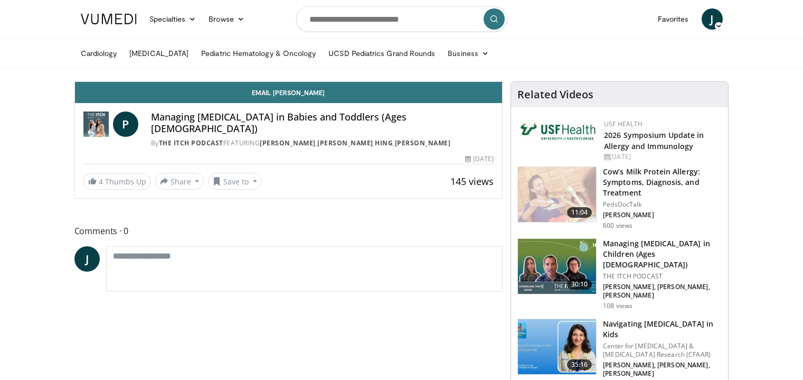  What do you see at coordinates (662, 182) in the screenshot?
I see `h3: Cow’s Milk Protein Allergy: Symptoms, Diagnosis, and Treatment` at bounding box center [662, 182].